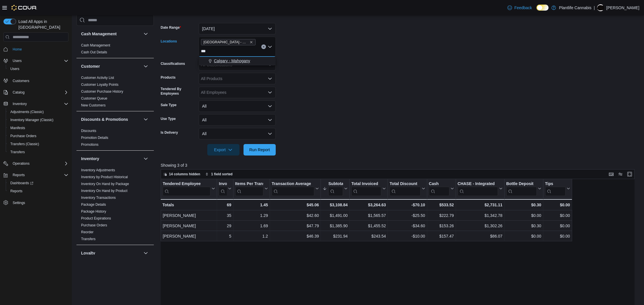  I want to click on a: Transfers (Classic), so click(24, 144).